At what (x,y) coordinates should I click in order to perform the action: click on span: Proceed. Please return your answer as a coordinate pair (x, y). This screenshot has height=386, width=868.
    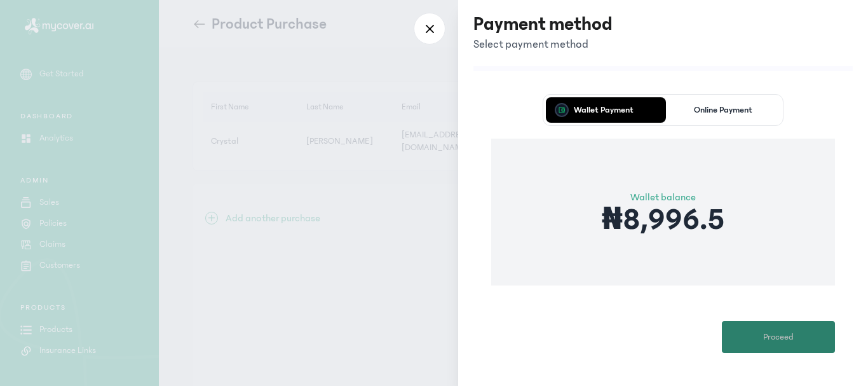
    Looking at the image, I should click on (779, 337).